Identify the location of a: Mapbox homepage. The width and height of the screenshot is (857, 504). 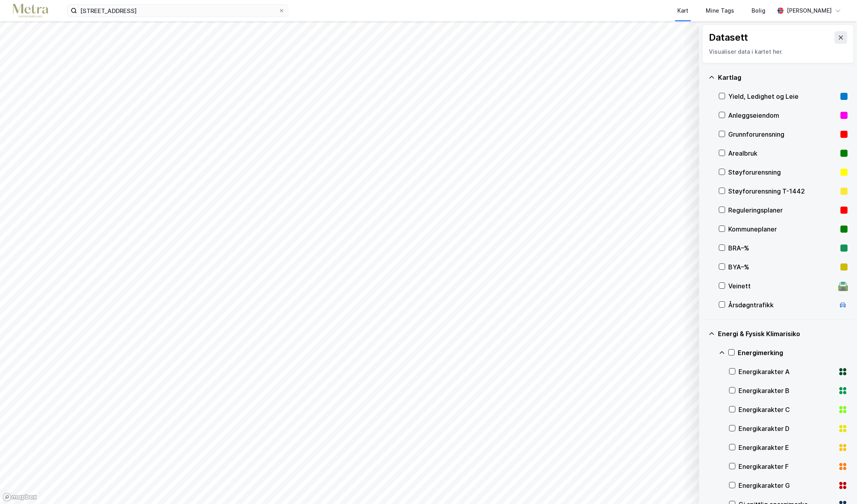
(20, 497).